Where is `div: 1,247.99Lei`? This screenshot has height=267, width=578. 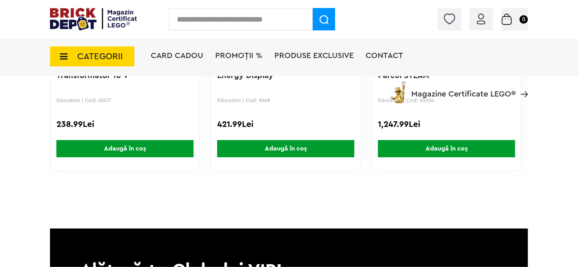
div: 1,247.99Lei is located at coordinates (447, 124).